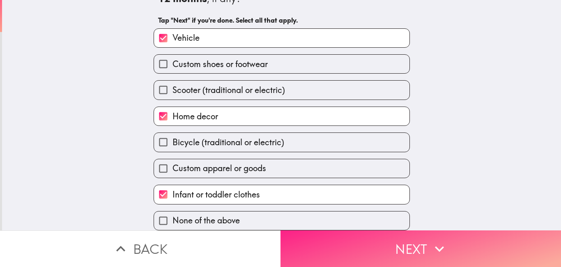 The width and height of the screenshot is (561, 267). What do you see at coordinates (219, 168) in the screenshot?
I see `span: Custom apparel or goods` at bounding box center [219, 168].